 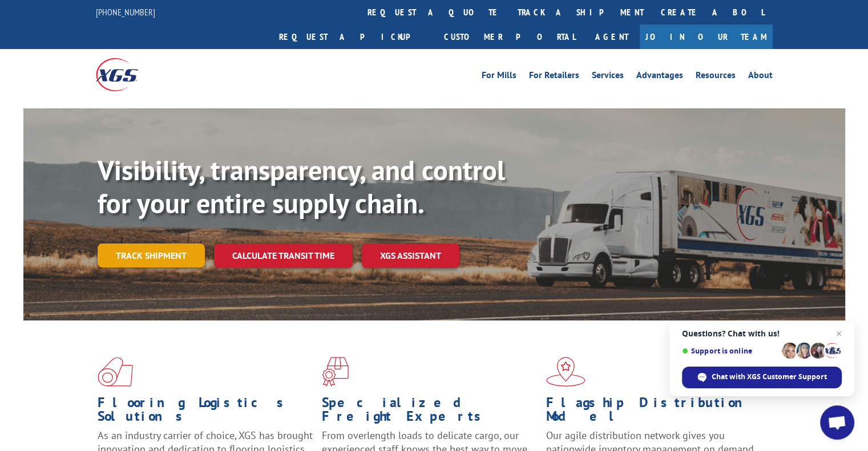 What do you see at coordinates (115, 372) in the screenshot?
I see `img: xgs-icon-total-supply-chain-intelligence-red` at bounding box center [115, 372].